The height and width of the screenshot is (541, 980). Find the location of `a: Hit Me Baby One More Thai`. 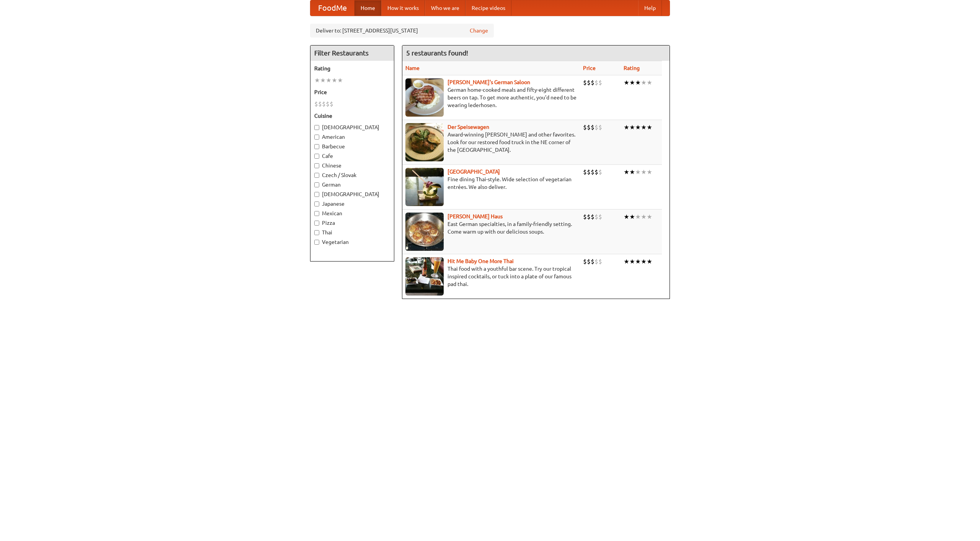

a: Hit Me Baby One More Thai is located at coordinates (480, 261).